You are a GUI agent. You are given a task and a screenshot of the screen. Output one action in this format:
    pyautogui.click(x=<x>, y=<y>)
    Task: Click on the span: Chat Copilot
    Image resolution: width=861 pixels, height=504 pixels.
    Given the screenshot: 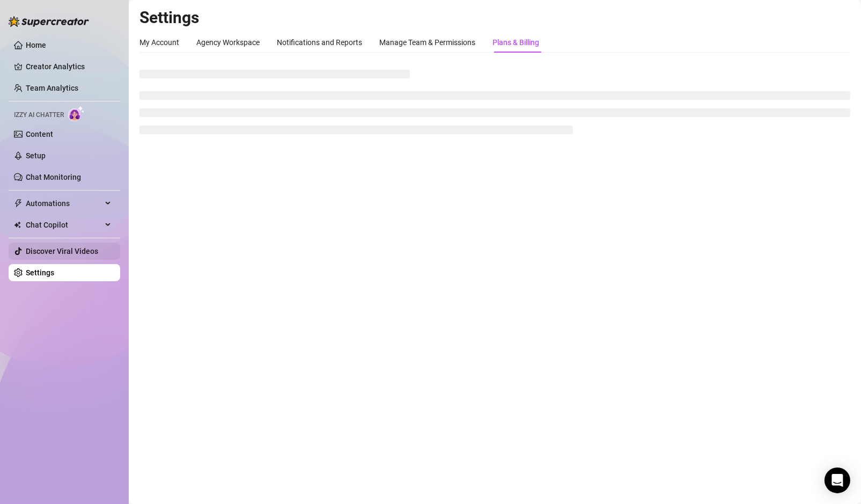 What is the action you would take?
    pyautogui.click(x=64, y=225)
    